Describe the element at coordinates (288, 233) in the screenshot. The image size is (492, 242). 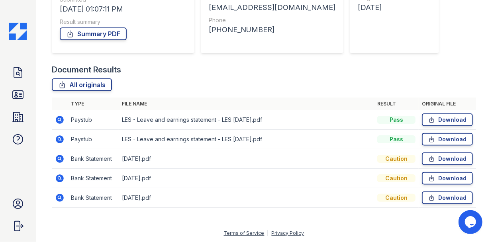
I see `a: Privacy Policy` at that location.